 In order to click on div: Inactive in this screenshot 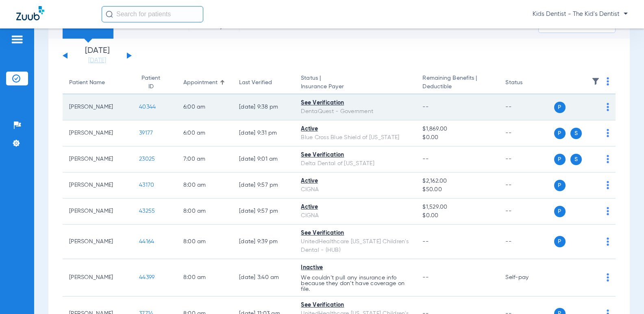, I will do `click(355, 267)`.